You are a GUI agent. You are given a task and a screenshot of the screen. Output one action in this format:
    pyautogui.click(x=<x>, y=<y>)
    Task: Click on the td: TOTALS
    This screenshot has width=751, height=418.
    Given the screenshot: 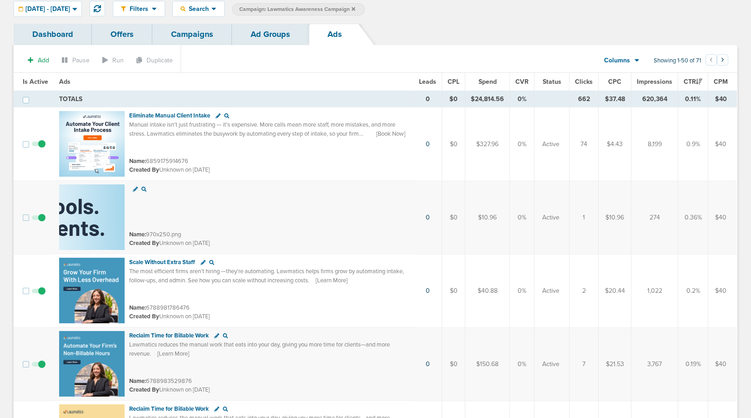 What is the action you would take?
    pyautogui.click(x=233, y=99)
    